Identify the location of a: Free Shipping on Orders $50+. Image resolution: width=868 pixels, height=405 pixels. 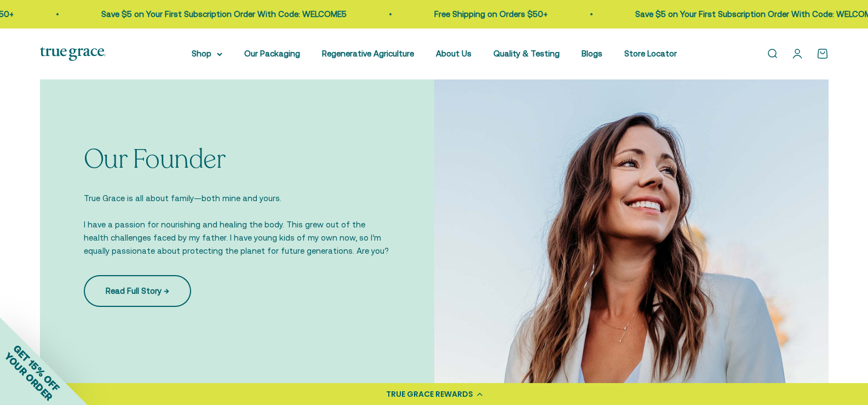
(489, 14).